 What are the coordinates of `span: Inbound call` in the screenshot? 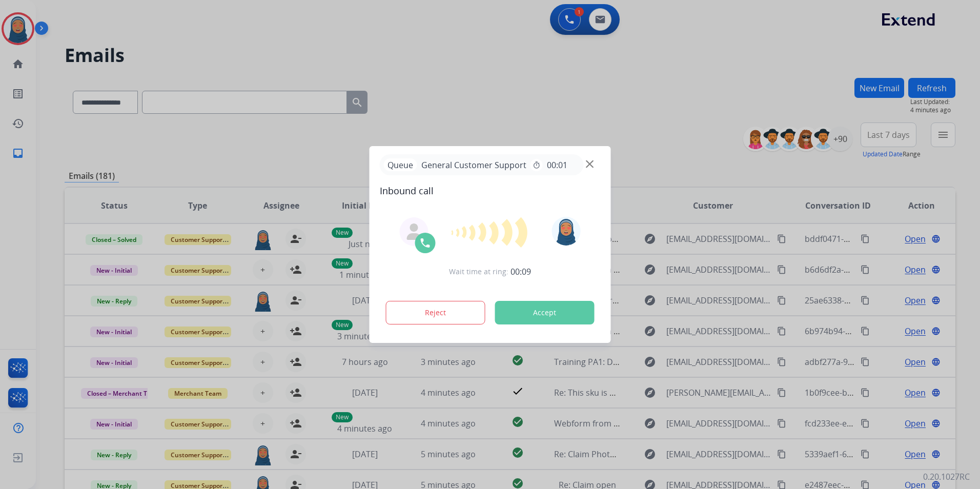 It's located at (490, 191).